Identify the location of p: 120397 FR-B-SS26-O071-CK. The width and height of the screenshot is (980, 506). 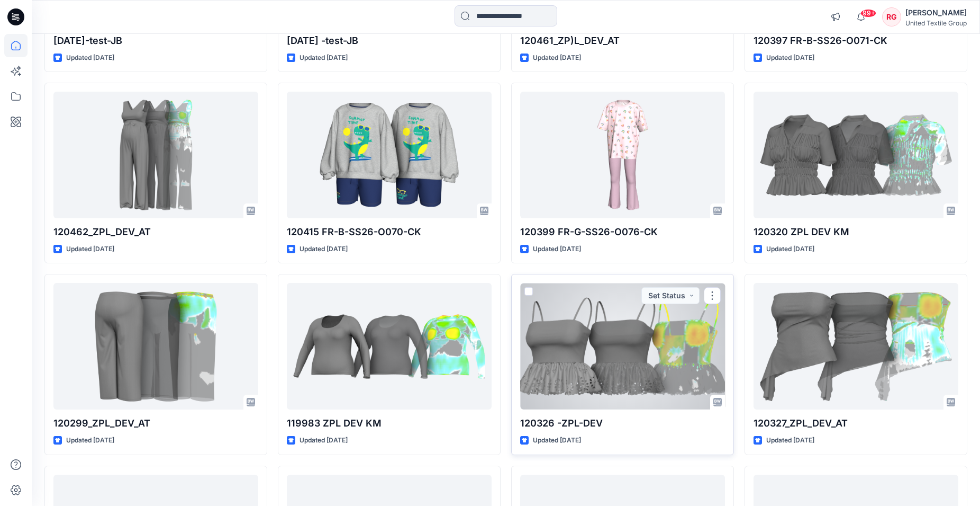
(856, 41).